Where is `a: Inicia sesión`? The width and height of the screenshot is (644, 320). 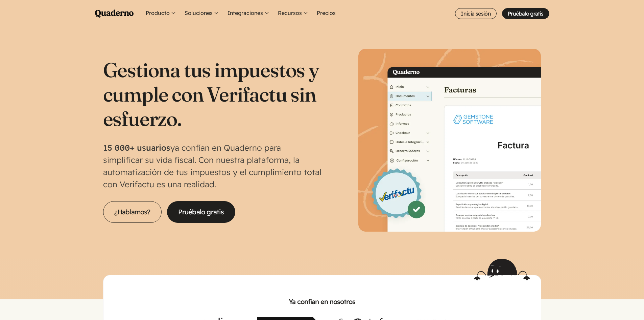 a: Inicia sesión is located at coordinates (476, 14).